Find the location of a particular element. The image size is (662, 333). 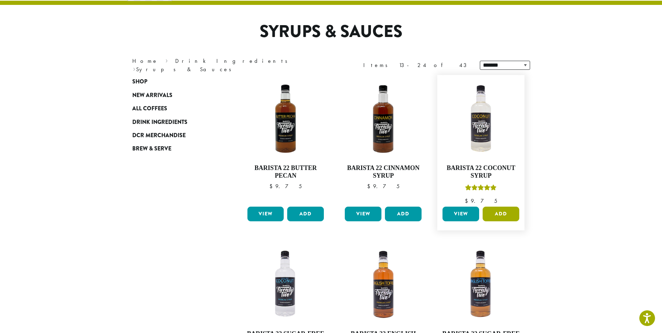

img: SF-ENGLISH-TOFFEE-300x300.png is located at coordinates (481, 285).